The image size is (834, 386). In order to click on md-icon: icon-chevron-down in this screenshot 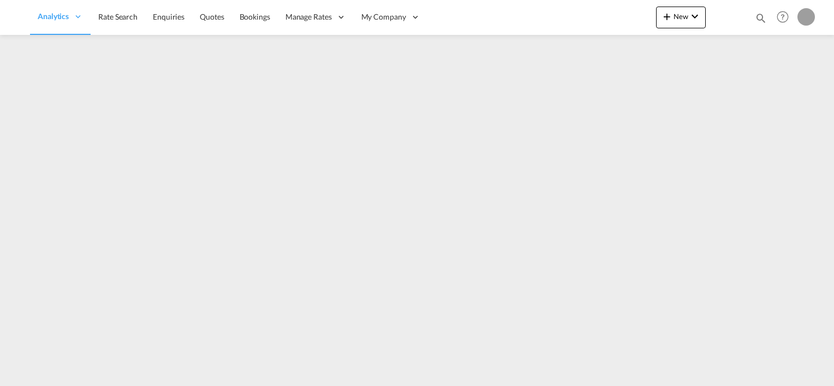, I will do `click(695, 16)`.